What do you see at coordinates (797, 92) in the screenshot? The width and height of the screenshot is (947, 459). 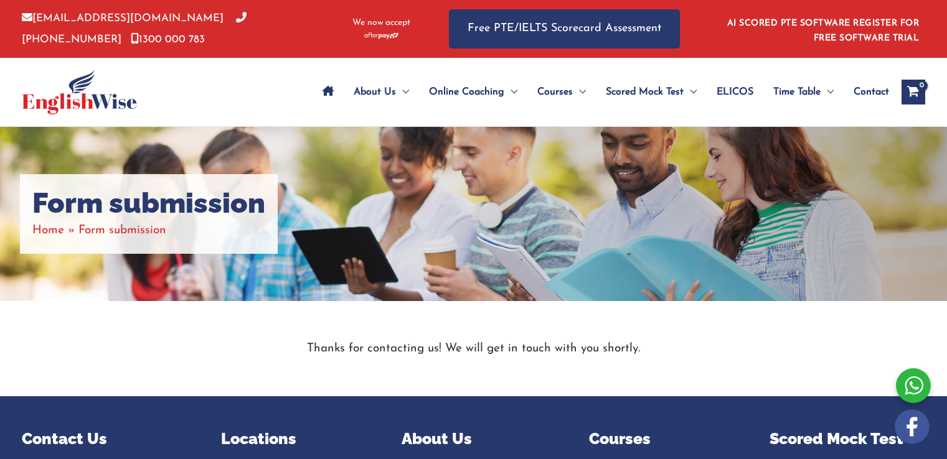 I see `span: Time Table` at bounding box center [797, 92].